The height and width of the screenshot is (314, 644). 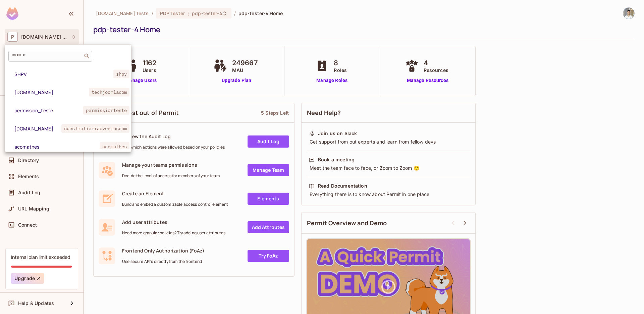 I want to click on span: permission_teste, so click(x=49, y=111).